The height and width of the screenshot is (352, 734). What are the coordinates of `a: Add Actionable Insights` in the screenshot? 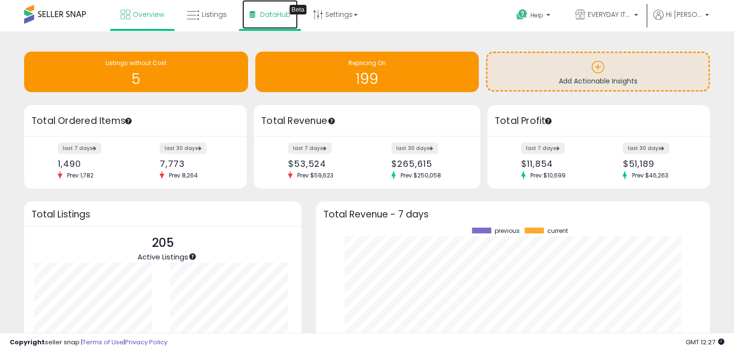 It's located at (598, 71).